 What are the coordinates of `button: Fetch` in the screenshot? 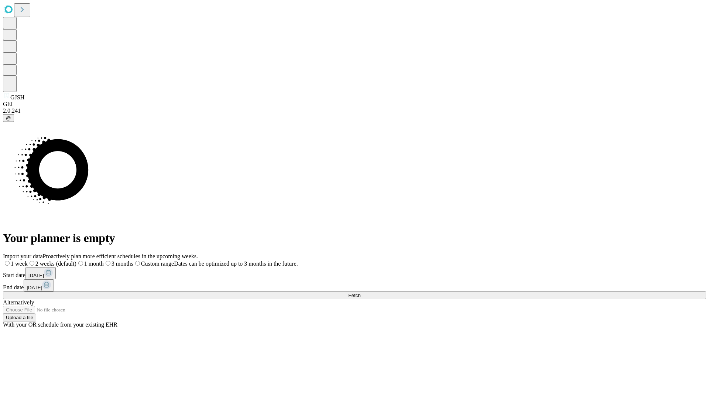 It's located at (355, 295).